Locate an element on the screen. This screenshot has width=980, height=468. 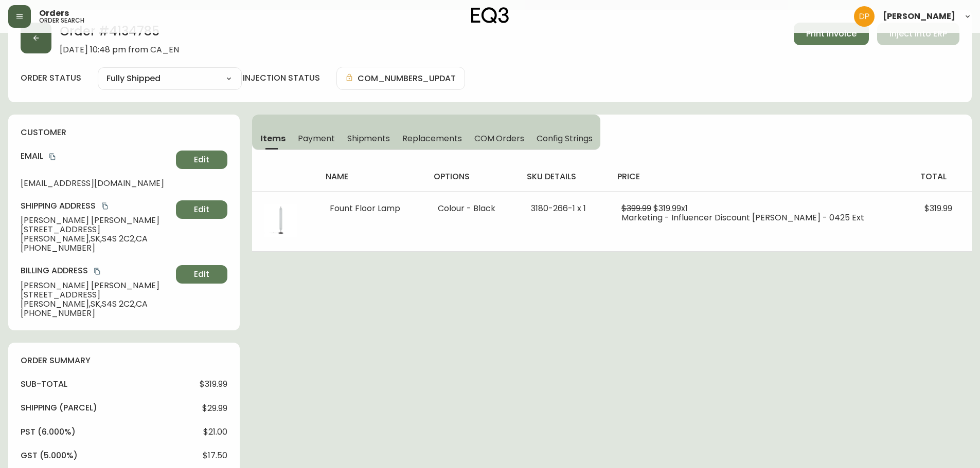
h4: sub-total is located at coordinates (43, 384).